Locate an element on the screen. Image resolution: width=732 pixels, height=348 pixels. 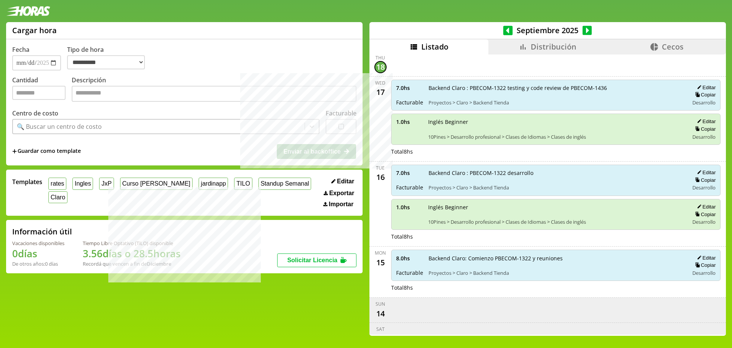
span: Listado is located at coordinates (435, 47).